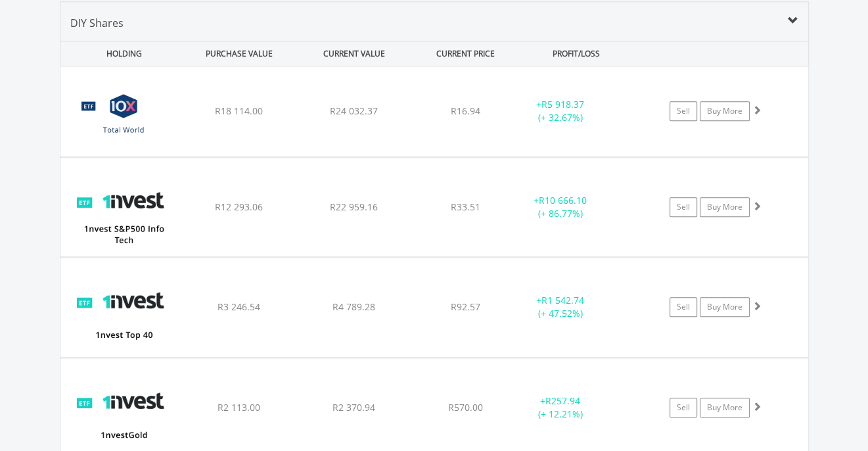  Describe the element at coordinates (465, 306) in the screenshot. I see `span: R92.57` at that location.